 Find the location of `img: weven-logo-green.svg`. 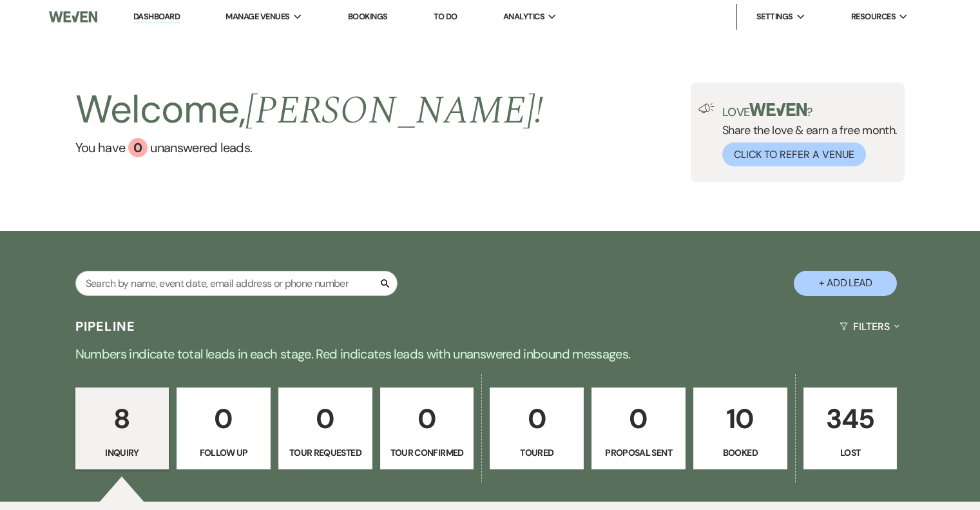

img: weven-logo-green.svg is located at coordinates (778, 109).